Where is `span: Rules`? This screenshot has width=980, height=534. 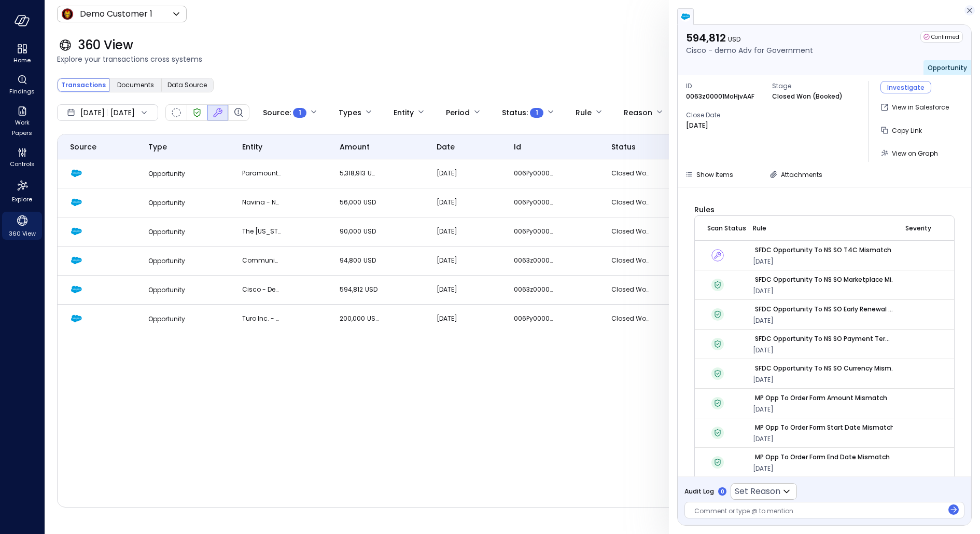 span: Rules is located at coordinates (824, 210).